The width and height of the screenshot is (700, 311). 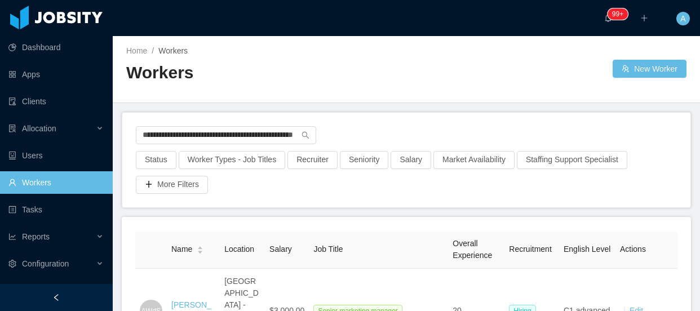 What do you see at coordinates (56, 74) in the screenshot?
I see `a: icon: appstoreApps` at bounding box center [56, 74].